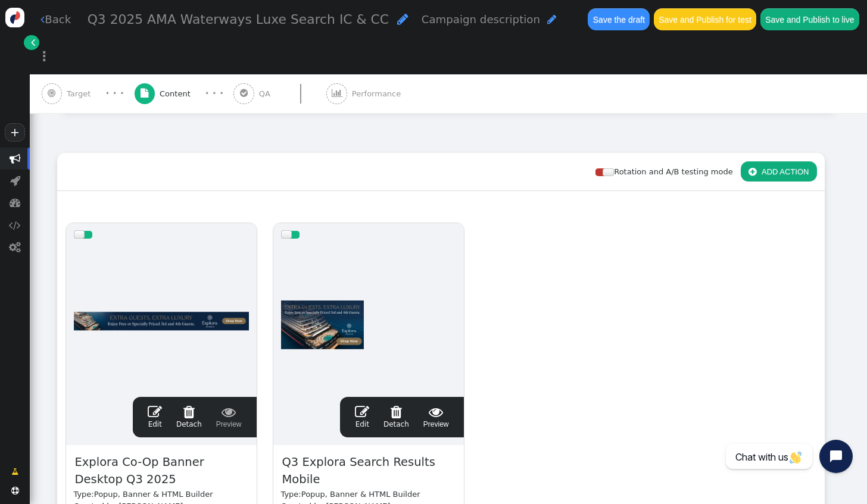 This screenshot has width=867, height=504. I want to click on span: QA, so click(266, 94).